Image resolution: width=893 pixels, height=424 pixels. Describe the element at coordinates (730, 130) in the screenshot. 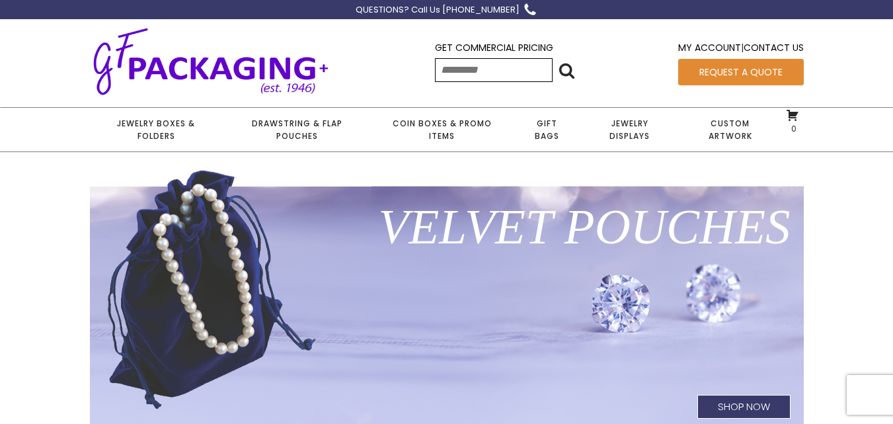

I see `a: Custom Artwork` at that location.